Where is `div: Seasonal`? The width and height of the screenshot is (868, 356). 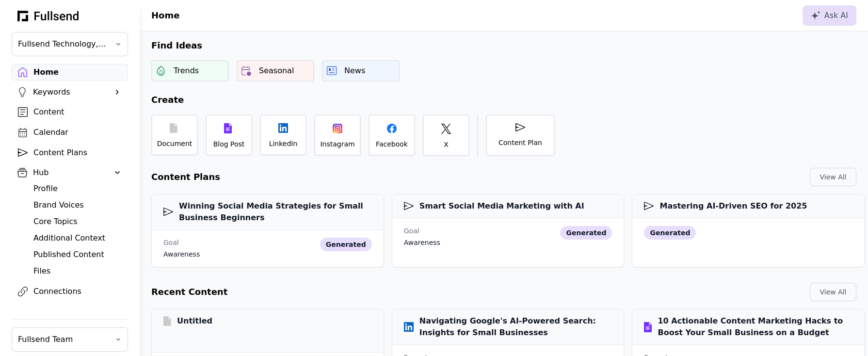
div: Seasonal is located at coordinates (276, 71).